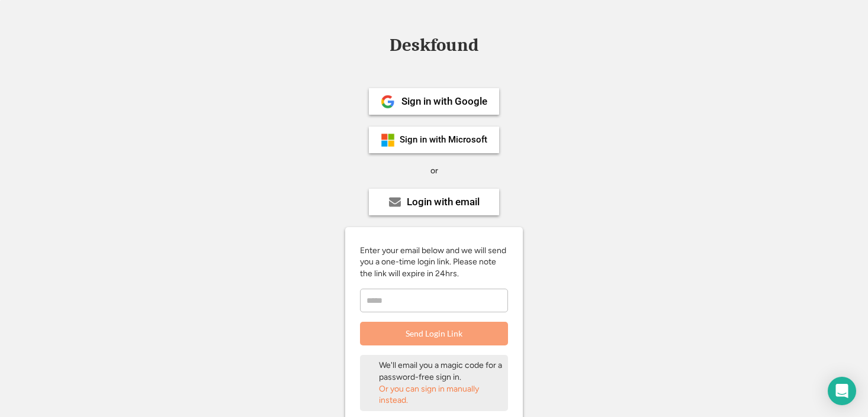 The width and height of the screenshot is (868, 417). Describe the element at coordinates (388, 102) in the screenshot. I see `img: 1024px-Google__G__Logo.svg.png` at that location.